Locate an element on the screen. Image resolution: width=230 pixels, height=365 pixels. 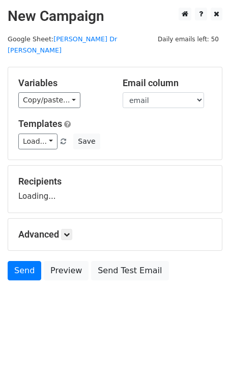
a: Preview is located at coordinates (66, 271).